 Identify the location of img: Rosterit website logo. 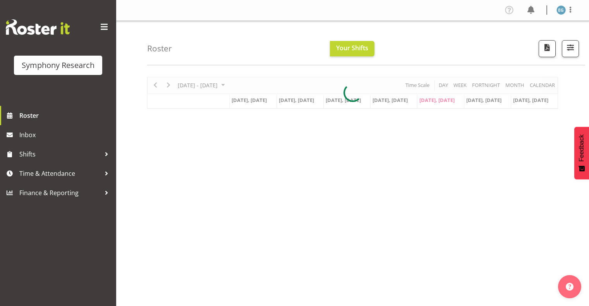
(38, 27).